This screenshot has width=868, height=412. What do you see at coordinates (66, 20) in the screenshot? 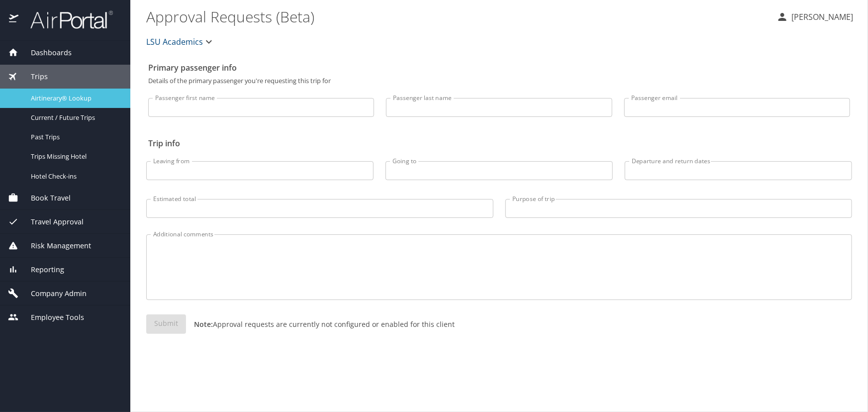
I see `img: airportal-logo.png` at bounding box center [66, 20].